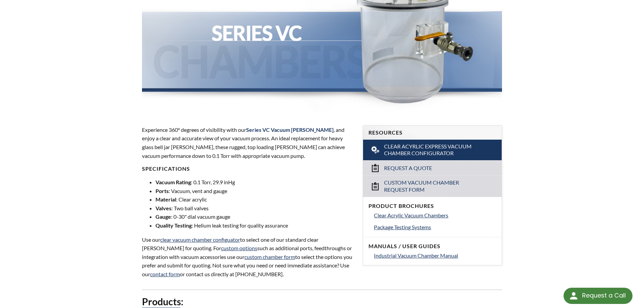 This screenshot has width=644, height=308. Describe the element at coordinates (435, 227) in the screenshot. I see `a: Package Testing Systems` at that location.